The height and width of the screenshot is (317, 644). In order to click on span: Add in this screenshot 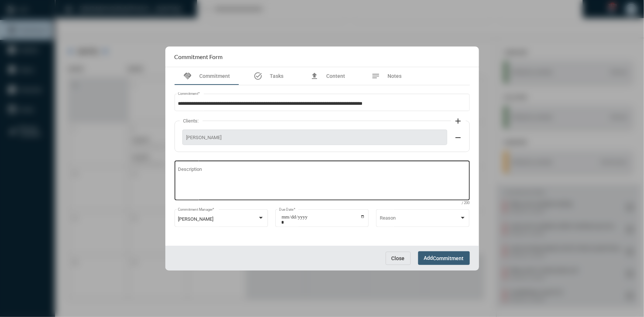, I will do `click(444, 258)`.